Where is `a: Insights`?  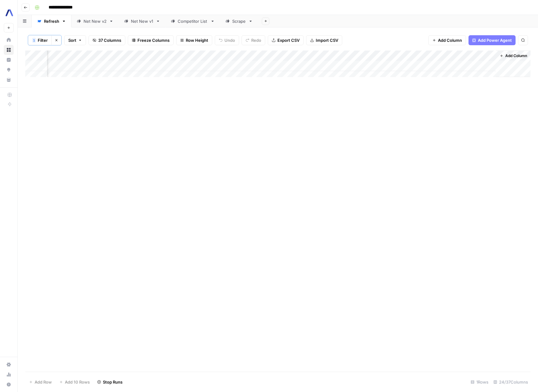
a: Insights is located at coordinates (9, 60).